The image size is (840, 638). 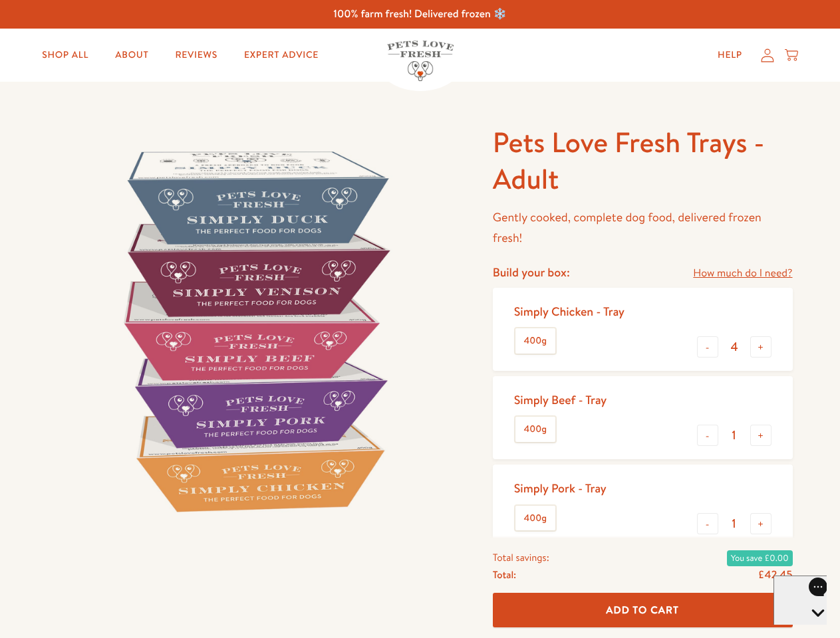 What do you see at coordinates (254, 330) in the screenshot?
I see `img: Pets Love Fresh Trays - Adult` at bounding box center [254, 330].